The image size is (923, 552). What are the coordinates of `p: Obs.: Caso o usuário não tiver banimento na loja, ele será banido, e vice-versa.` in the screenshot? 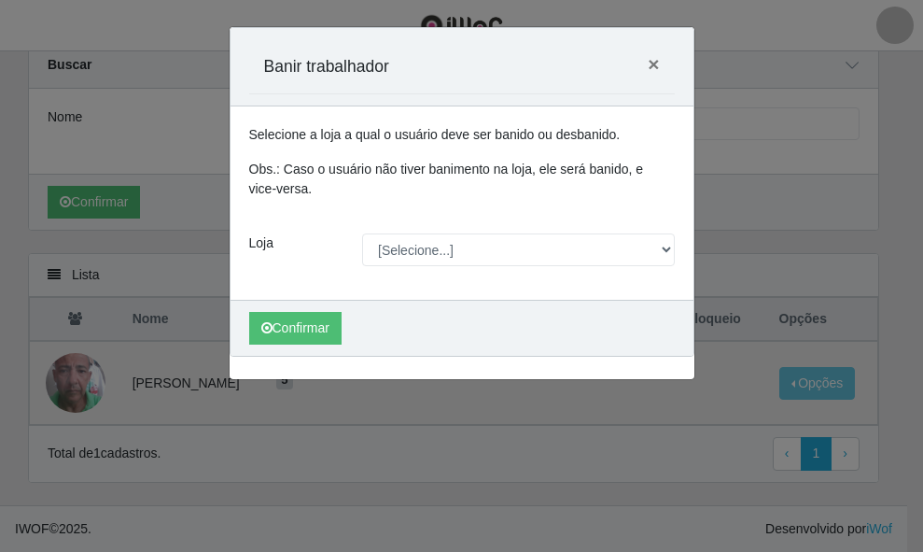 It's located at (462, 179).